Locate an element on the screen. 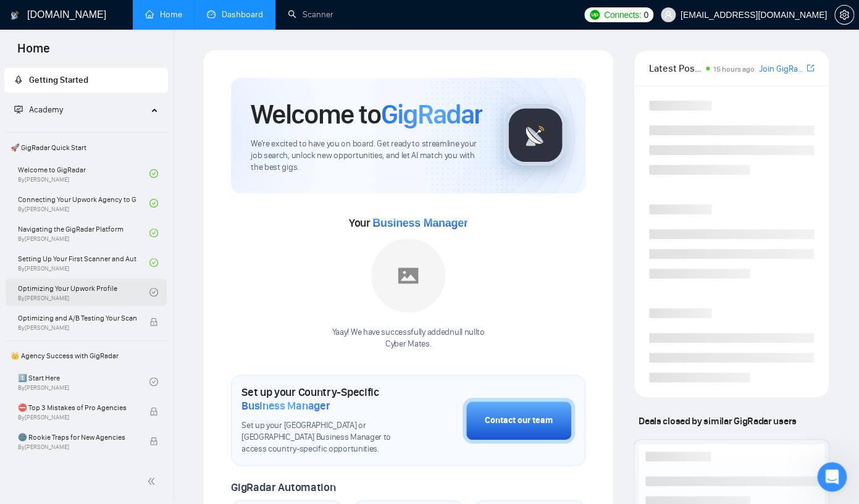 The image size is (859, 504). a: export is located at coordinates (811, 68).